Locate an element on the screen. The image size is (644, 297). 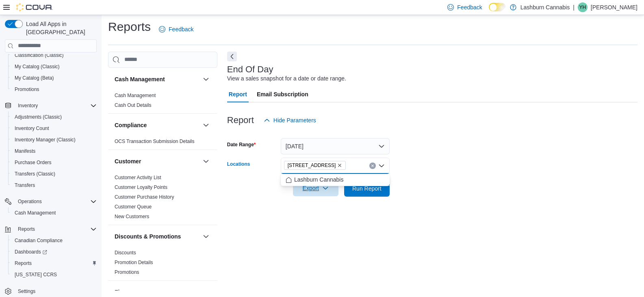
span: Cash Out Details is located at coordinates (133, 105).